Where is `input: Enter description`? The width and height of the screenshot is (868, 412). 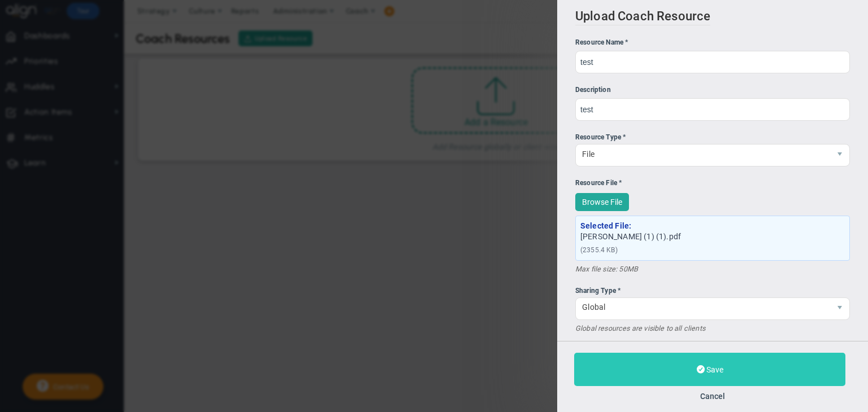 input: Enter description is located at coordinates (713, 109).